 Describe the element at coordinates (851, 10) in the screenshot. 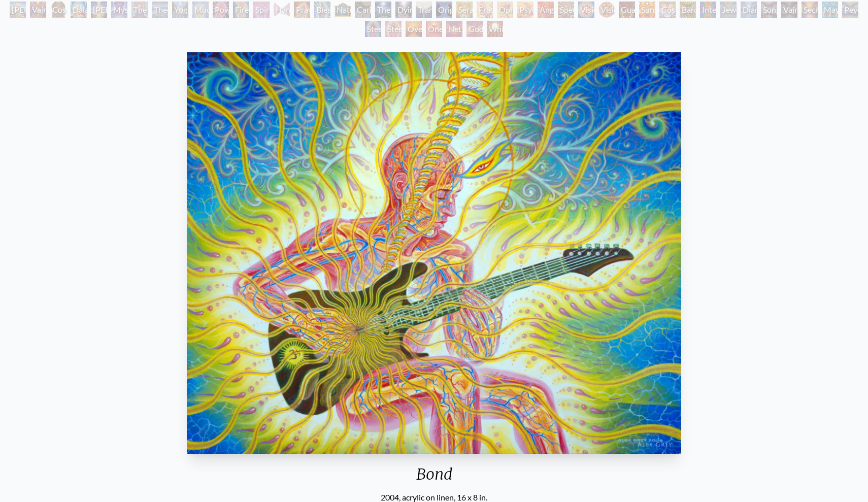

I see `div: Peyote Being` at that location.